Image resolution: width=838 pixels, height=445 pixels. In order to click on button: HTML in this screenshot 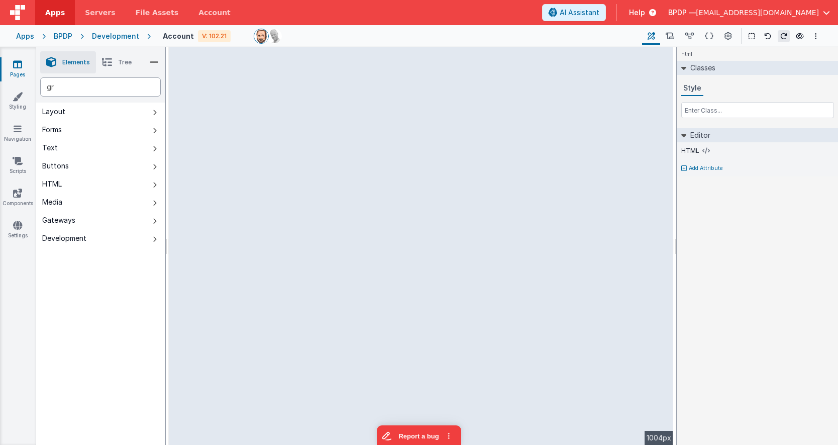, I will do `click(100, 184)`.